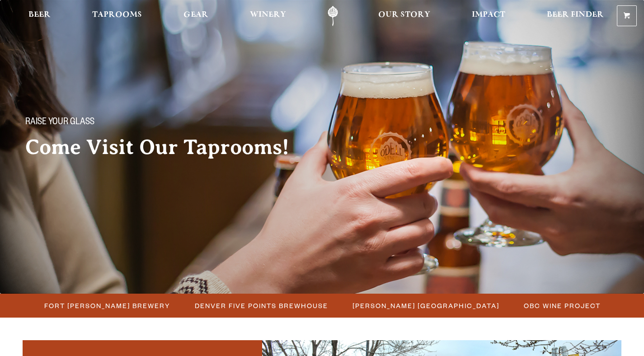  What do you see at coordinates (489, 15) in the screenshot?
I see `span: Impact` at bounding box center [489, 15].